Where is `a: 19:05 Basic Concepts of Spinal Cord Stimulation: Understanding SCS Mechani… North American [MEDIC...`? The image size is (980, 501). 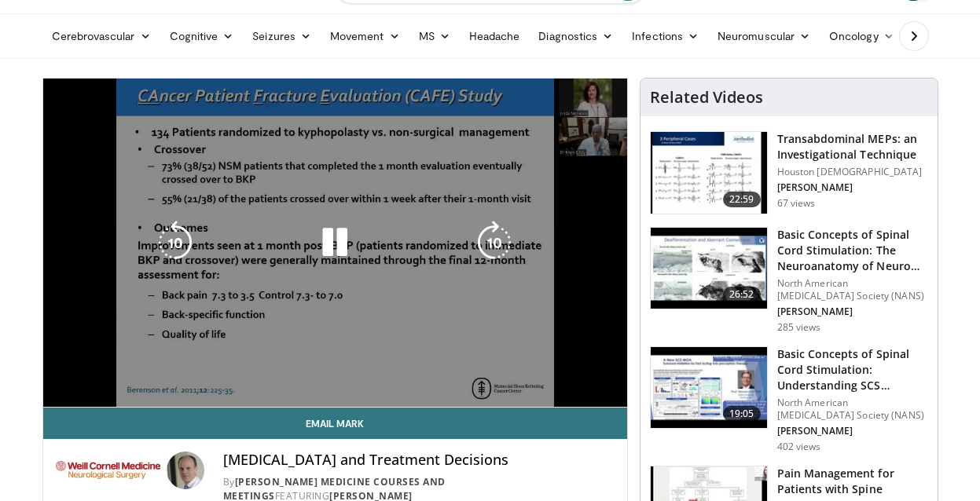 a: 19:05 Basic Concepts of Spinal Cord Stimulation: Understanding SCS Mechani… North American [MEDIC... is located at coordinates (789, 399).